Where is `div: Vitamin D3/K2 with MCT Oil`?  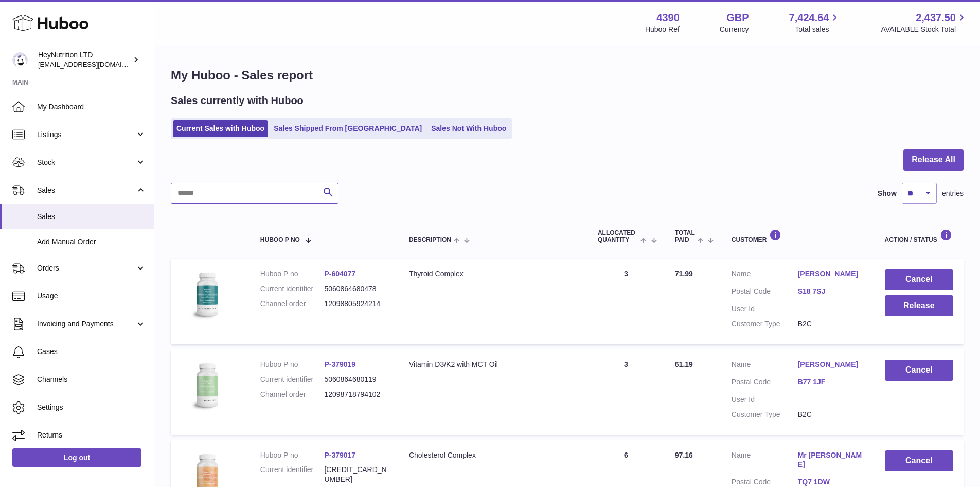 div: Vitamin D3/K2 with MCT Oil is located at coordinates (493, 364).